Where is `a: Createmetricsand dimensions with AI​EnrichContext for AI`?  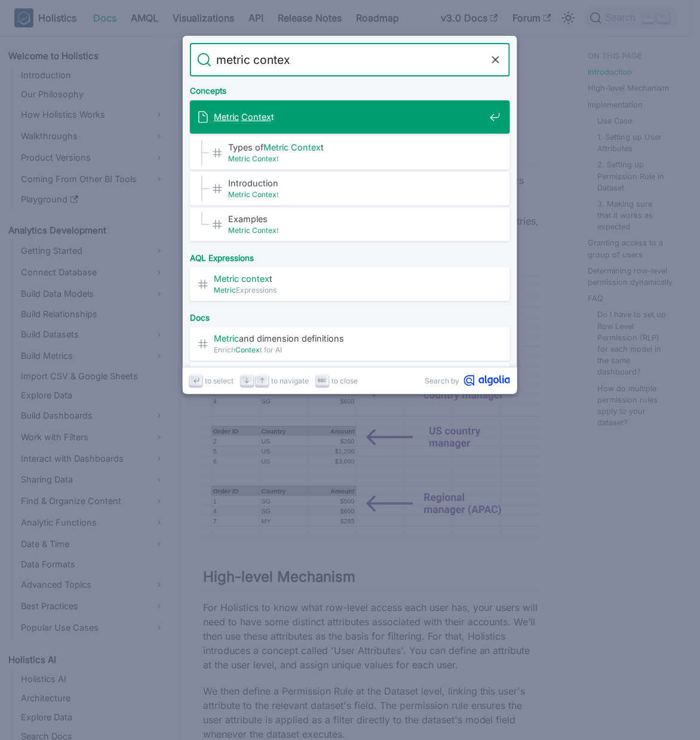
a: Createmetricsand dimensions with AI​EnrichContext for AI is located at coordinates (350, 380).